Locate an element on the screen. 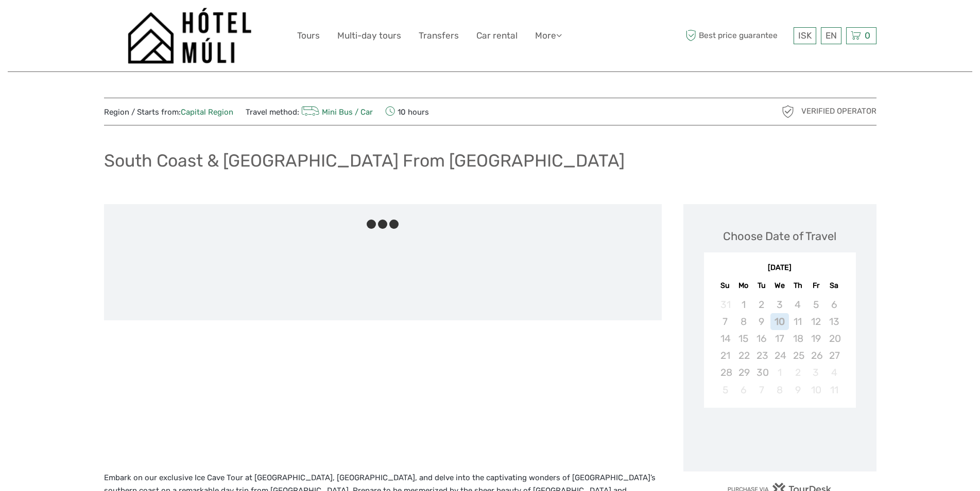 The height and width of the screenshot is (491, 980). div: Not available Friday, October 3rd, 2025 is located at coordinates (816, 372).